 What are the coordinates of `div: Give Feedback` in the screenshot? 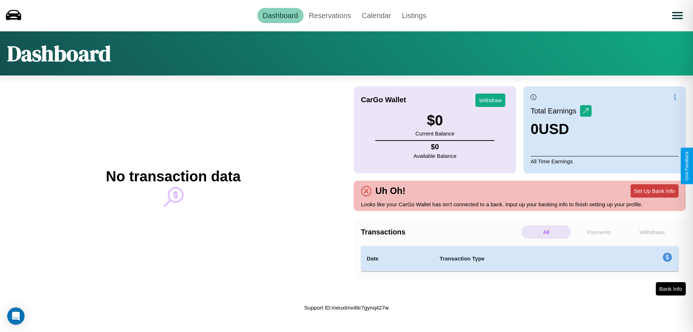 It's located at (687, 166).